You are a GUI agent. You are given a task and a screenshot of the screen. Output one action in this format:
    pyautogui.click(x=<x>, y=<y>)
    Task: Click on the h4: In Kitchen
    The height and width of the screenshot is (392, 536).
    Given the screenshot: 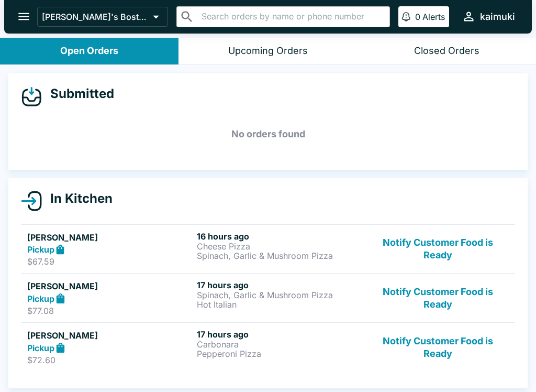 What is the action you would take?
    pyautogui.click(x=77, y=199)
    